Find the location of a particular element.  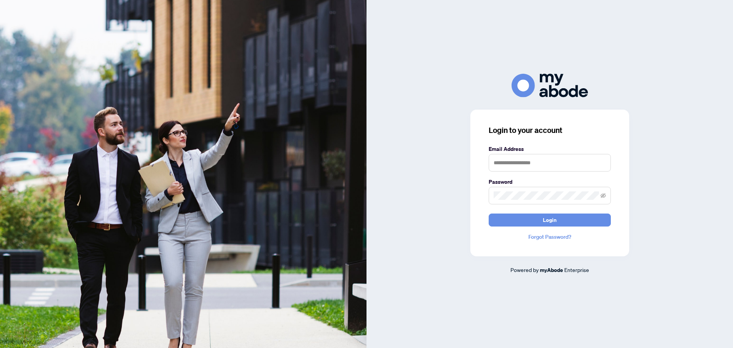

label: Password is located at coordinates (550, 182).